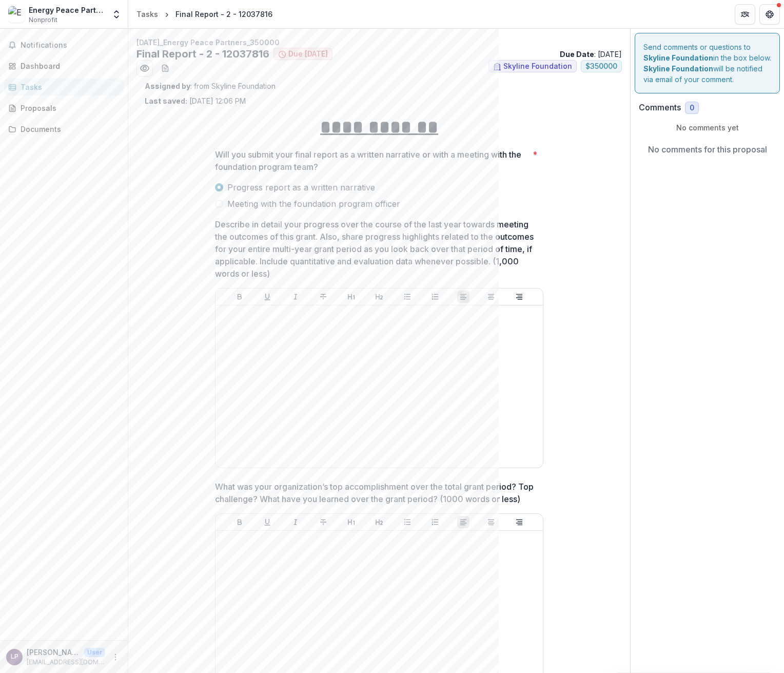  Describe the element at coordinates (745, 14) in the screenshot. I see `button: Partners` at that location.